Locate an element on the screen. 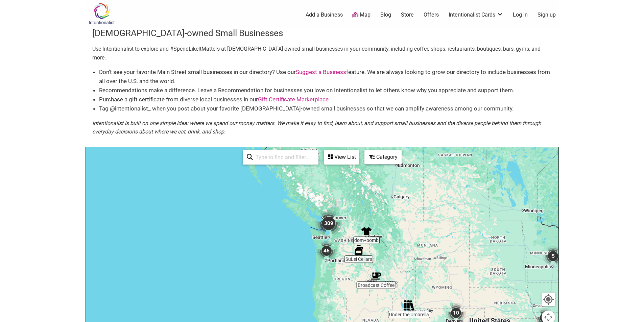 Image resolution: width=644 pixels, height=322 pixels. li: Intentionalist Cards is located at coordinates (476, 15).